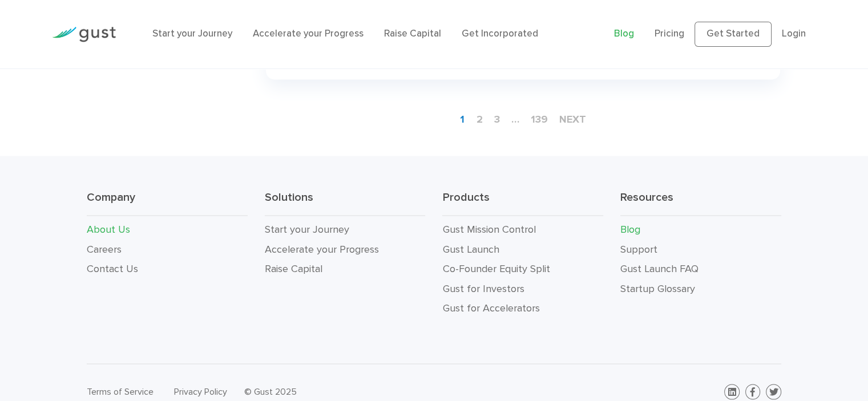  I want to click on a: Gust for Accelerators, so click(491, 307).